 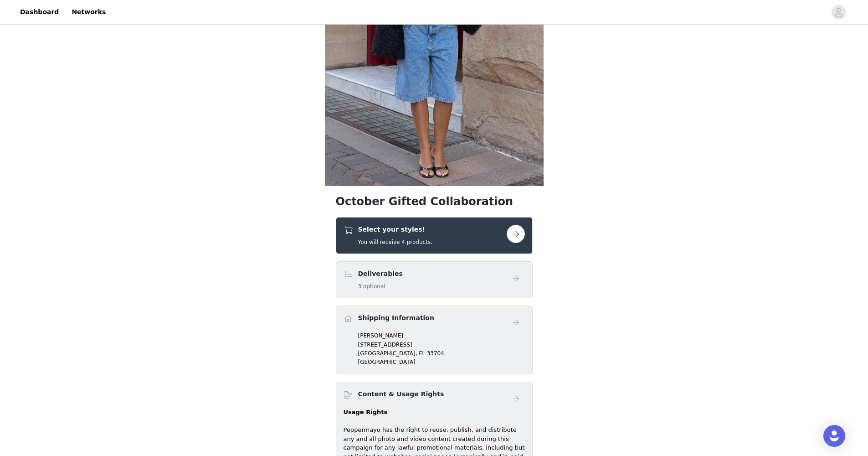 What do you see at coordinates (834, 436) in the screenshot?
I see `div: Open Intercom Messenger` at bounding box center [834, 436].